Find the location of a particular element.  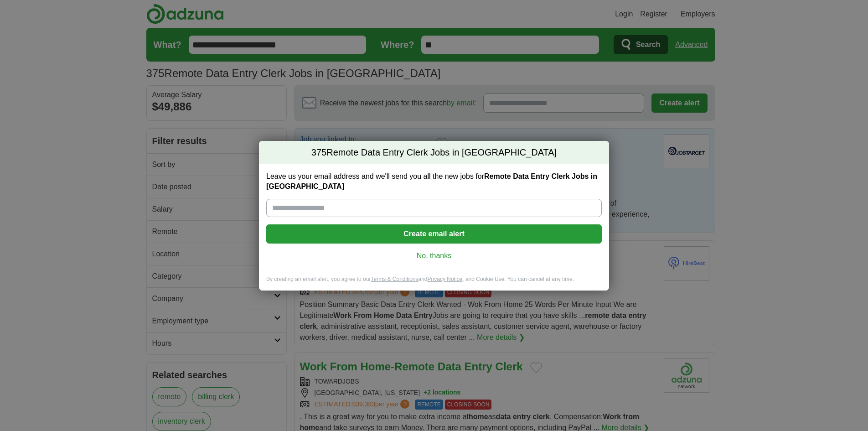

button: Create email alert is located at coordinates (434, 234).